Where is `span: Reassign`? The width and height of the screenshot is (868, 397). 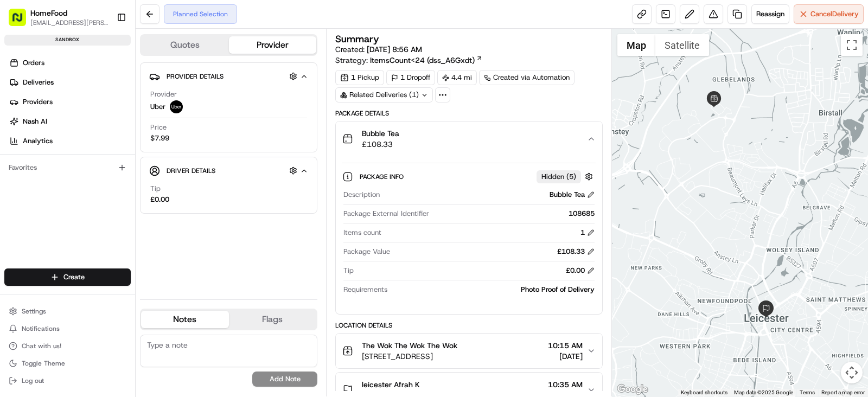
span: Reassign is located at coordinates (770, 14).